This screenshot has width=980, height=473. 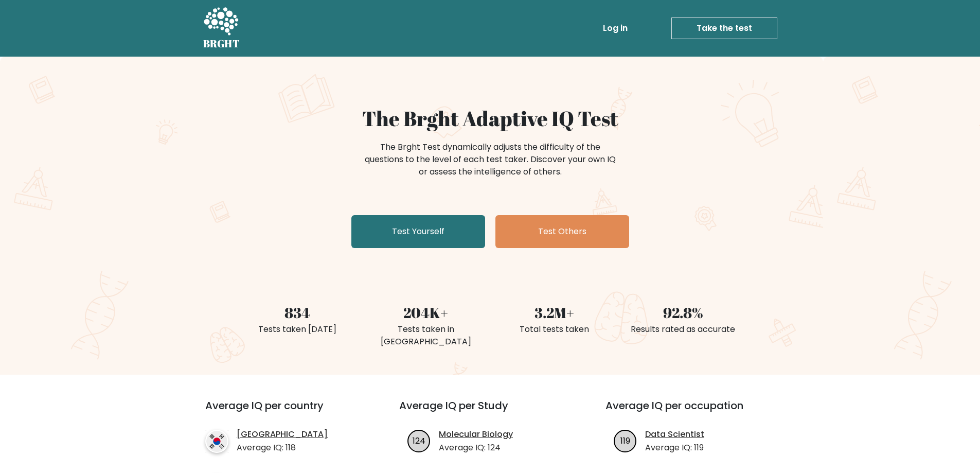 What do you see at coordinates (554, 329) in the screenshot?
I see `div: Total tests taken` at bounding box center [554, 329].